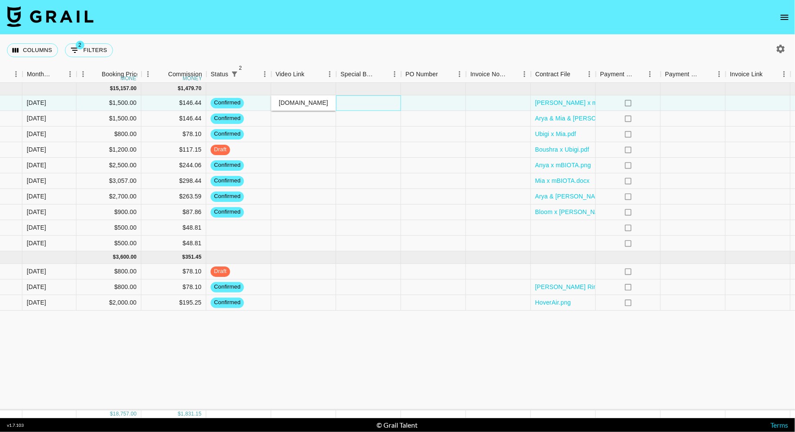 This screenshot has width=795, height=432. Describe the element at coordinates (121, 74) in the screenshot. I see `div: Booking Price` at that location.